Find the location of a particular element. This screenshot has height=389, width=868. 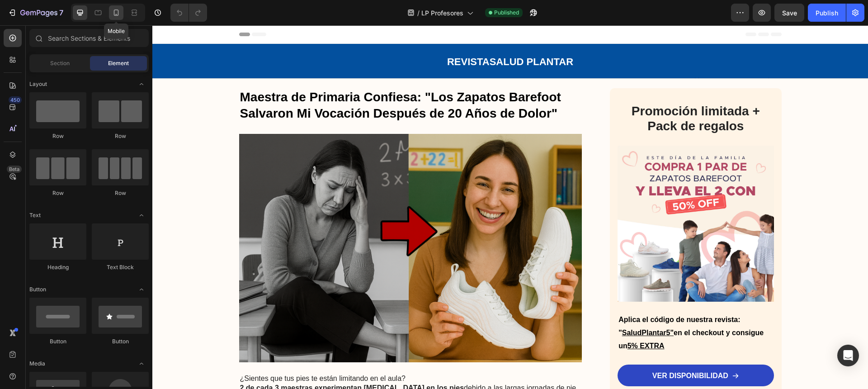

span: debido a las largas jornadas de pie frente a la pizarra o caminando por el salón, lo que puede te... is located at coordinates (256, 372).